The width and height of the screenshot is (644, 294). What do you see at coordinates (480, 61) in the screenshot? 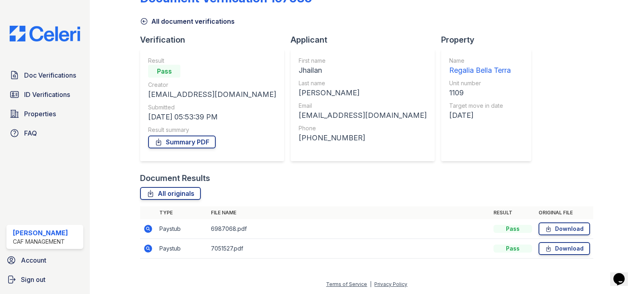
I see `div: Name` at bounding box center [480, 61].